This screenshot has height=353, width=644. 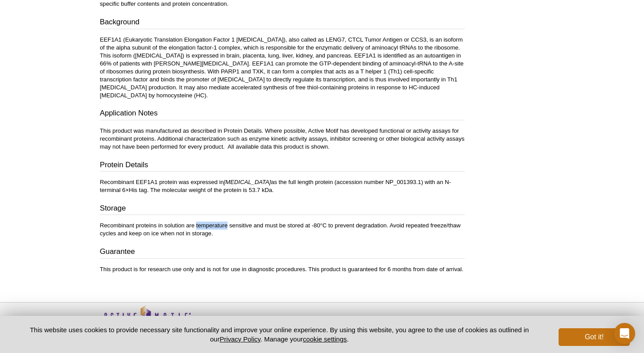 I want to click on button: cookie settings, so click(x=324, y=339).